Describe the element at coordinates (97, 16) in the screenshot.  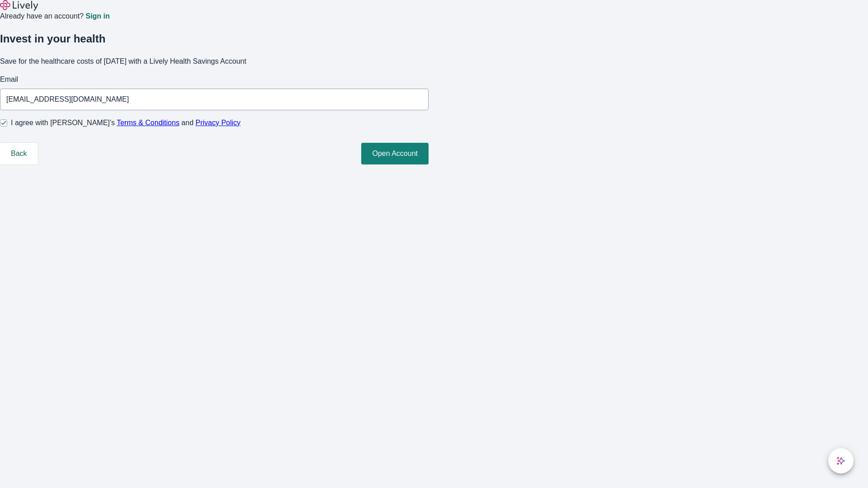
I see `div: Sign in` at that location.